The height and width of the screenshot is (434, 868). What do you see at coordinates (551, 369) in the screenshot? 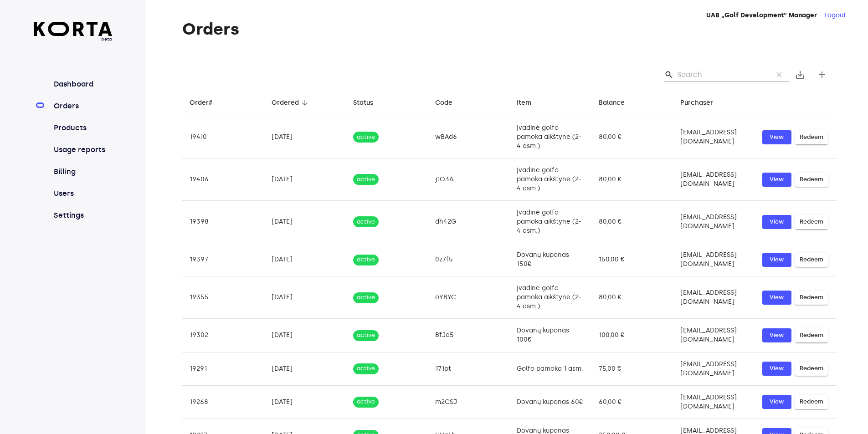
I see `td: Golfo pamoka 1 asm.` at bounding box center [551, 369].